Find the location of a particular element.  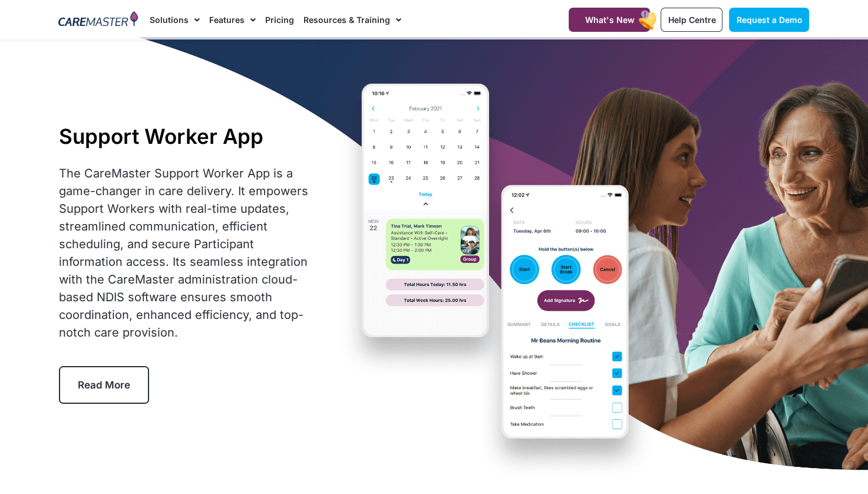

a: Read More is located at coordinates (104, 385).